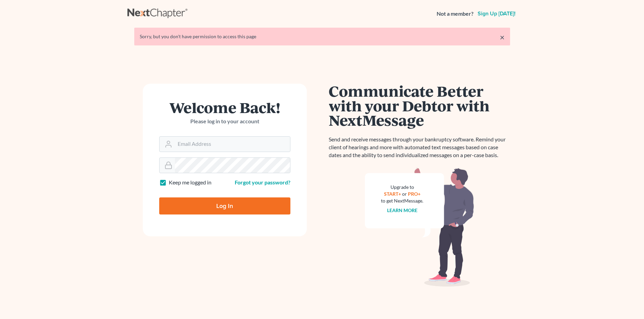  I want to click on span: or, so click(405, 193).